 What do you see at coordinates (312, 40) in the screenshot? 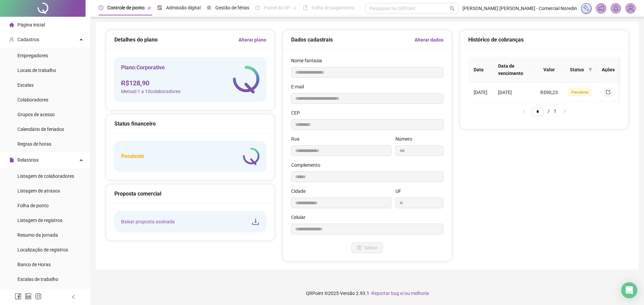
I see `h5: Dados cadastrais` at bounding box center [312, 40].